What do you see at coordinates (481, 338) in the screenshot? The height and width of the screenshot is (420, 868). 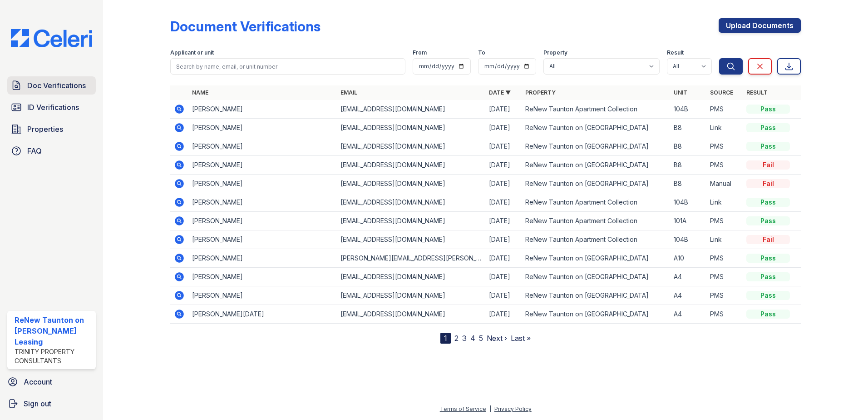 I see `a: 5` at bounding box center [481, 338].